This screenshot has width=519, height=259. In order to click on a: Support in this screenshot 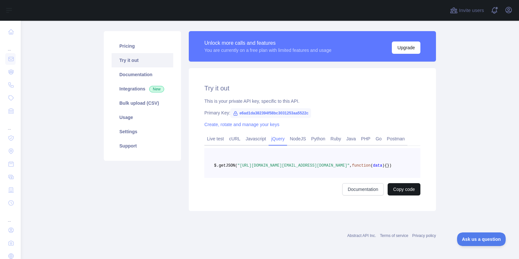, I will do `click(142, 146)`.